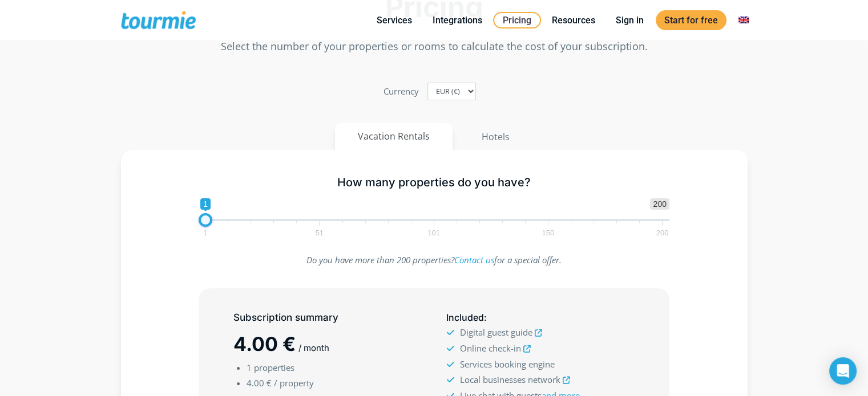 The width and height of the screenshot is (868, 396). What do you see at coordinates (548, 232) in the screenshot?
I see `span: 150` at bounding box center [548, 232].